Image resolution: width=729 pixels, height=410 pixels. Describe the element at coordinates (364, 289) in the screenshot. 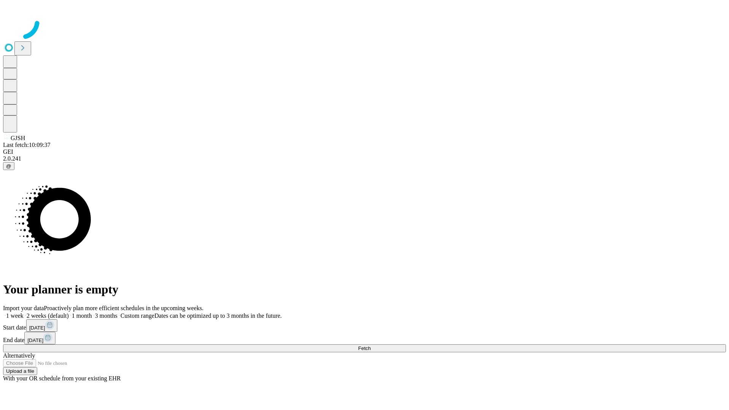

I see `h1: Your planner is empty` at that location.